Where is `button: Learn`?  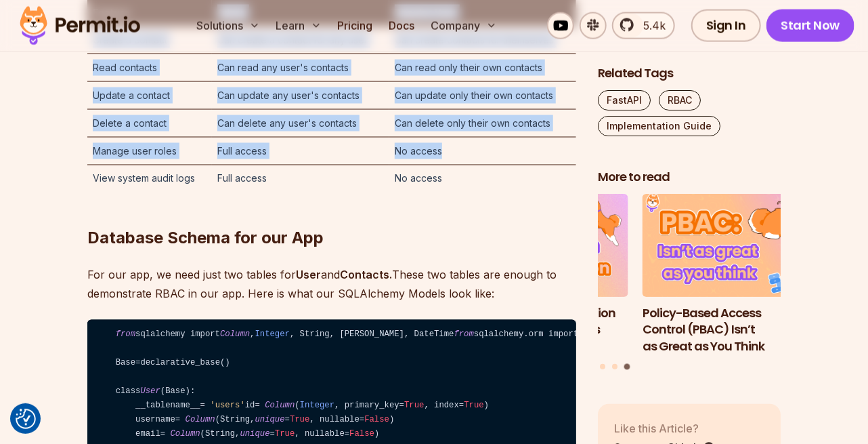
button: Learn is located at coordinates (299, 26).